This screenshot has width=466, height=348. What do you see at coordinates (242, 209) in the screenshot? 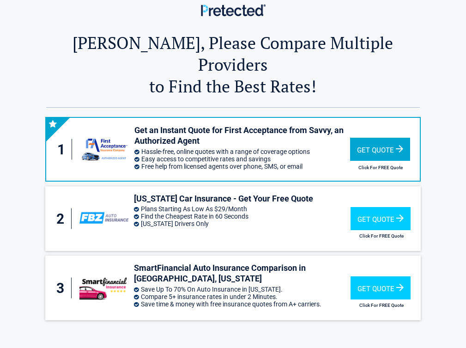
I see `li: Plans Starting As Low As $29/Month` at bounding box center [242, 209].